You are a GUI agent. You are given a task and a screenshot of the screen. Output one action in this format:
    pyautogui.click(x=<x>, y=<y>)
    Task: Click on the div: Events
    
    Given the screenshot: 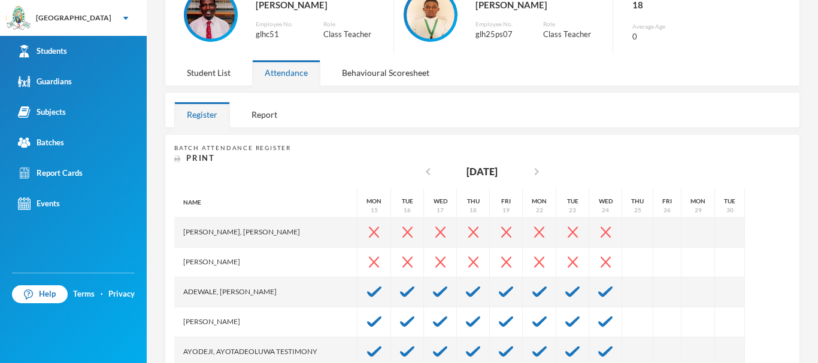 What is the action you would take?
    pyautogui.click(x=39, y=203)
    